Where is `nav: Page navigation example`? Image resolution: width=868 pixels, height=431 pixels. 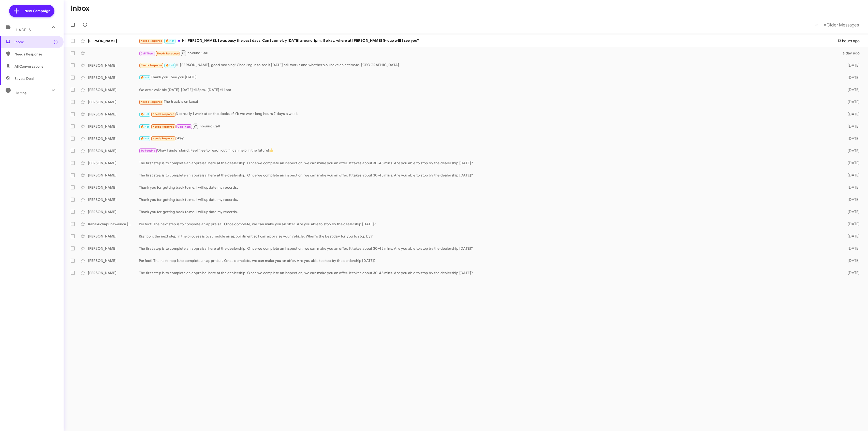 nav: Page navigation example is located at coordinates (836, 25).